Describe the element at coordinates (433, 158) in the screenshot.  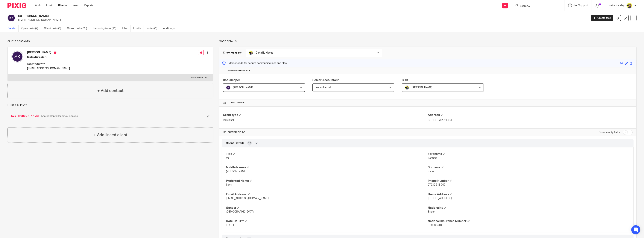
I see `span: Santigie` at that location.